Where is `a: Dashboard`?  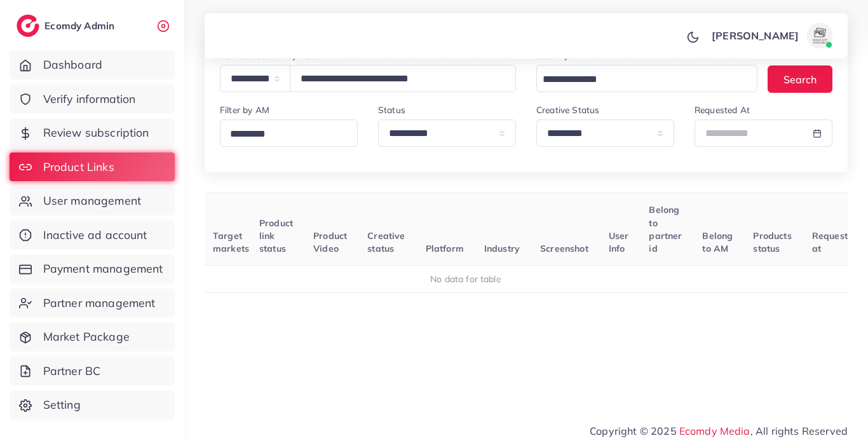
a: Dashboard is located at coordinates (92, 65).